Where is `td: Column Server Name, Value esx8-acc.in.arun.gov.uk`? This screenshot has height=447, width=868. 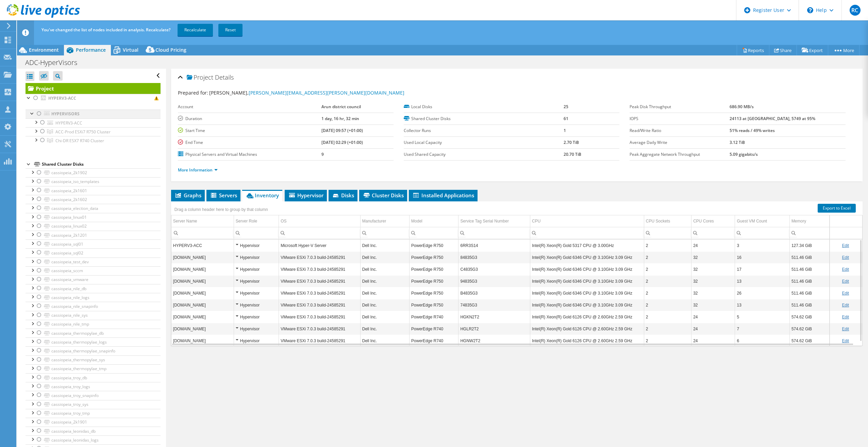
td: Column Server Name, Value esx8-acc.in.arun.gov.uk is located at coordinates (202, 293).